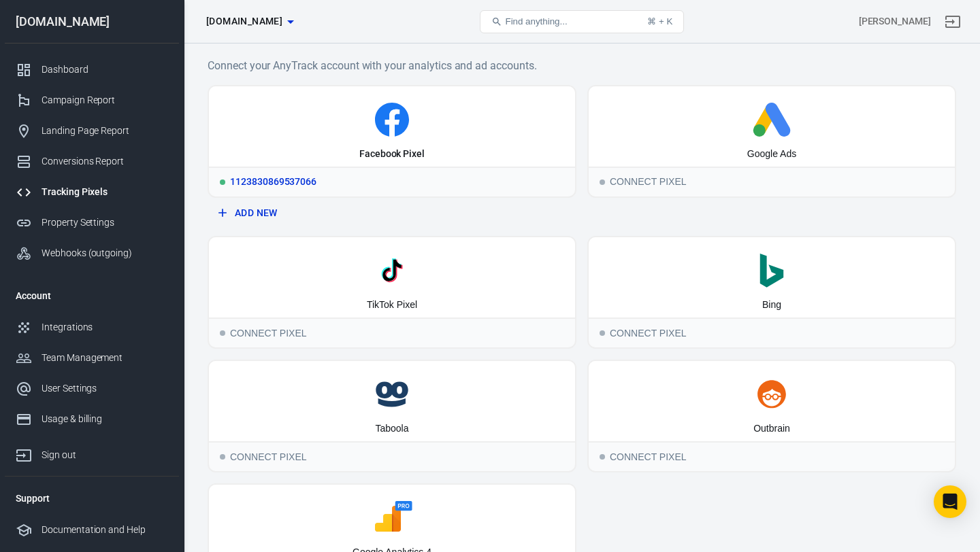  What do you see at coordinates (105, 192) in the screenshot?
I see `div: Tracking Pixels` at bounding box center [105, 192].